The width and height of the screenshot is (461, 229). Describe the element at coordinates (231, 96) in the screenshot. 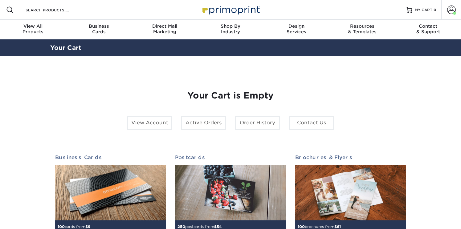

I see `h1: Your Cart is Empty` at that location.